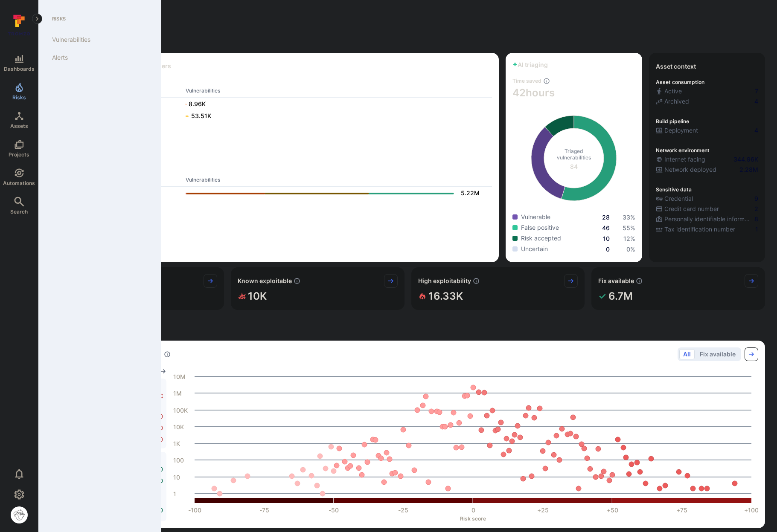  Describe the element at coordinates (194, 510) in the screenshot. I see `text: -100` at that location.